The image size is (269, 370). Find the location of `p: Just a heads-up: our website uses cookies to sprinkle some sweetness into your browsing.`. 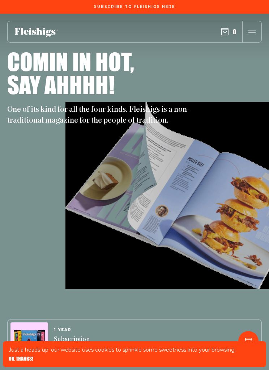

p: Just a heads-up: our website uses cookies to sprinkle some sweetness into your browsing. is located at coordinates (134, 350).